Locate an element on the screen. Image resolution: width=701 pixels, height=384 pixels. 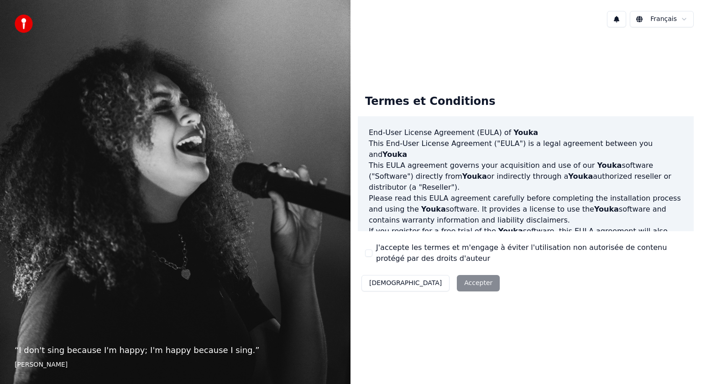
img: youka is located at coordinates (24, 24).